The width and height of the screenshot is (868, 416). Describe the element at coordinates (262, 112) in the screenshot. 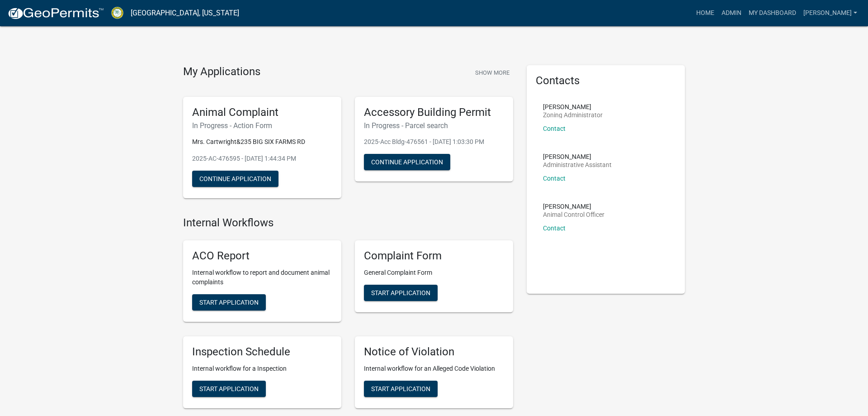

I see `h5: Animal Complaint` at that location.